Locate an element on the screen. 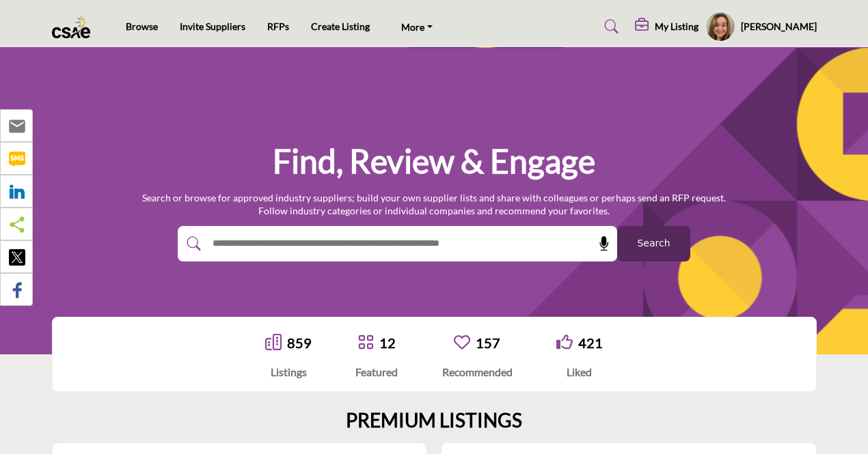 The image size is (868, 454). div: Listings is located at coordinates (288, 372).